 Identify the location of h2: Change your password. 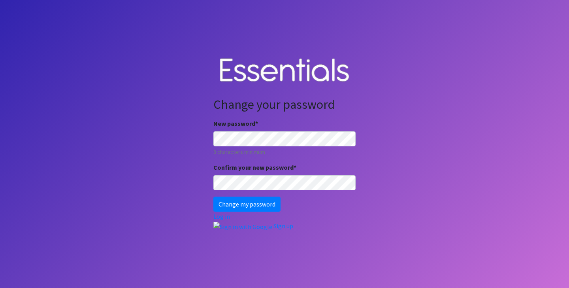
(285, 104).